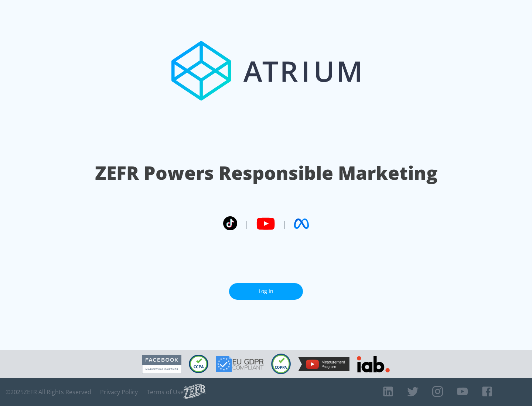  What do you see at coordinates (240, 364) in the screenshot?
I see `img: GDPR Compliant` at bounding box center [240, 364].